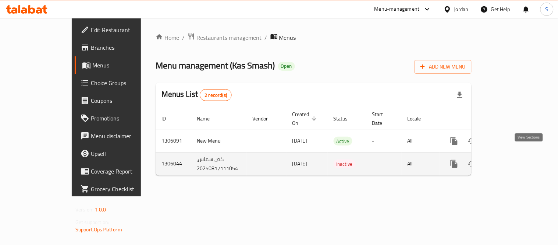  I want to click on span: 1.0.0, so click(100, 209).